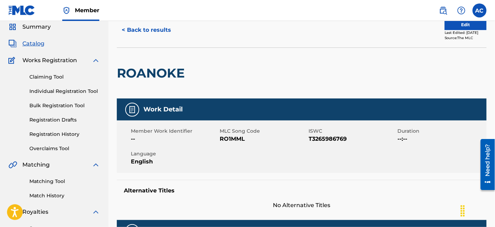  What do you see at coordinates (12, 28) in the screenshot?
I see `div: Open Resource Center` at bounding box center [12, 28].